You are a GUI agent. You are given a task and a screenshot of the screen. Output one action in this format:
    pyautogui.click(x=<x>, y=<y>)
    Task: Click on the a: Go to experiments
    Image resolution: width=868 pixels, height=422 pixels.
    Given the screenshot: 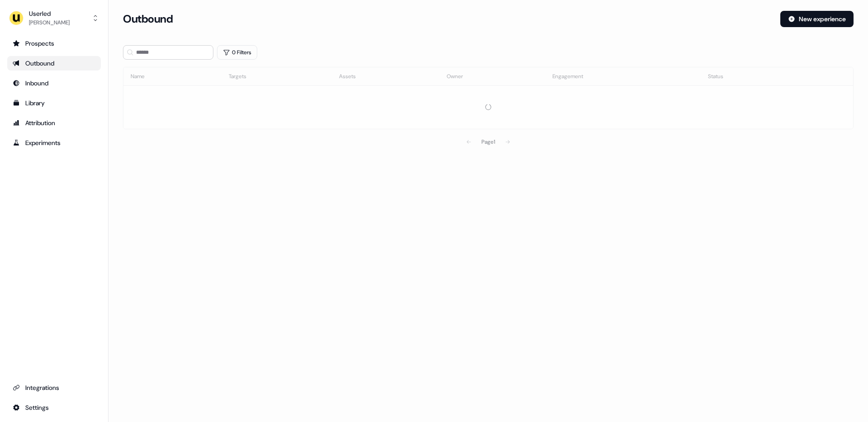 What is the action you would take?
    pyautogui.click(x=54, y=143)
    